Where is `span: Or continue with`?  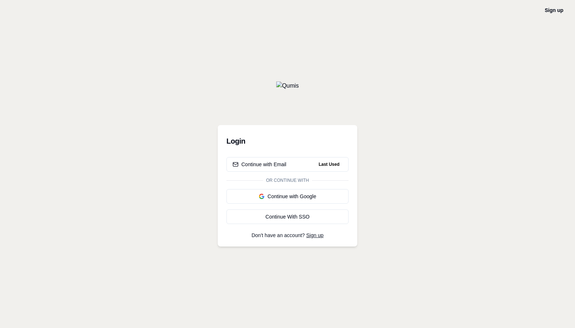 span: Or continue with is located at coordinates (287, 180).